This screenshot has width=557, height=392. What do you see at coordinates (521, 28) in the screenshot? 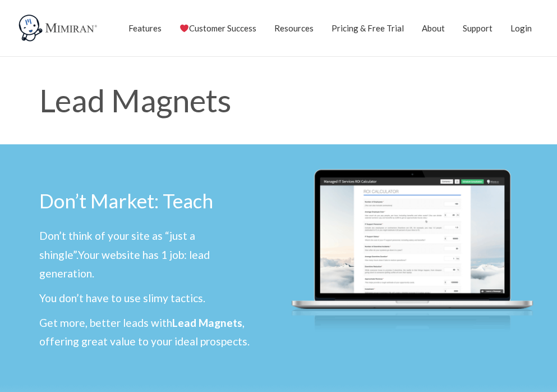
I see `a: Login` at bounding box center [521, 28].